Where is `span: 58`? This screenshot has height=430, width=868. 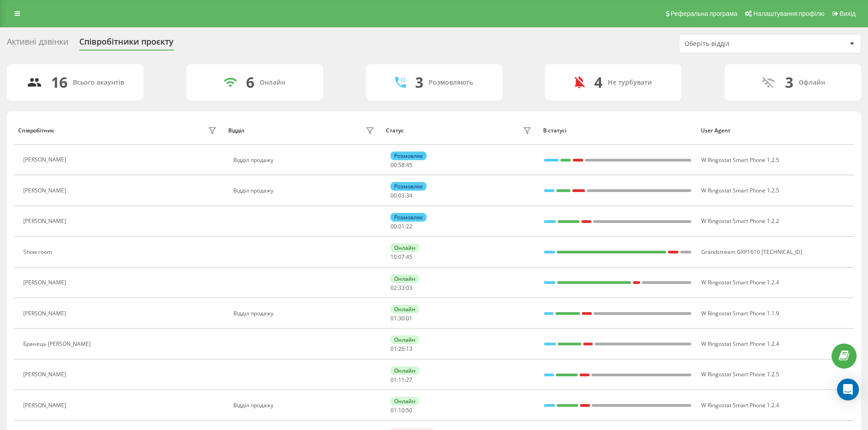 span: 58 is located at coordinates (401, 165).